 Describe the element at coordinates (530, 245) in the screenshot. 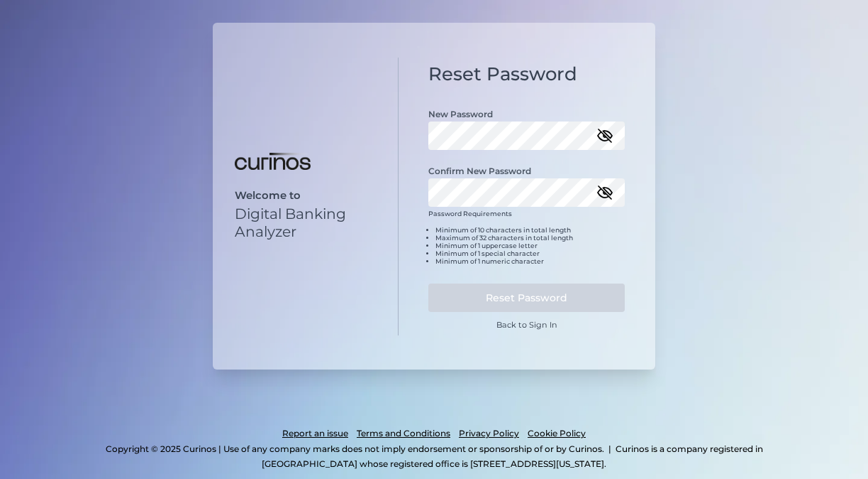

I see `li: Minimum of 1 uppercase letter` at that location.